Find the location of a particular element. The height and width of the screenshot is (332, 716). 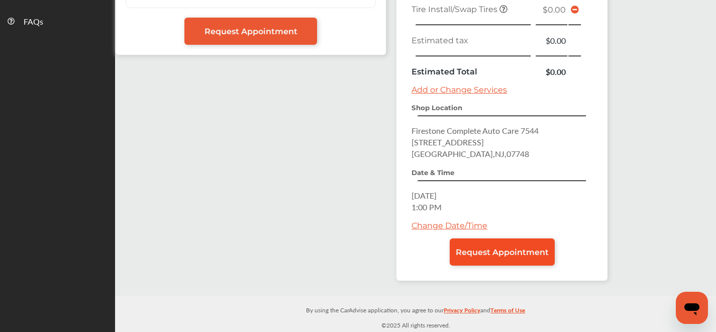

a: Add or Change Services is located at coordinates (459, 89).